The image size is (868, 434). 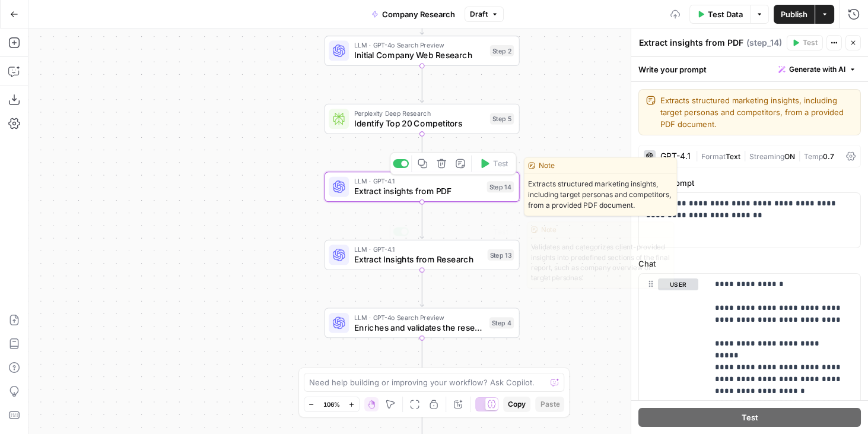 I want to click on button: Generate with AI, so click(x=817, y=69).